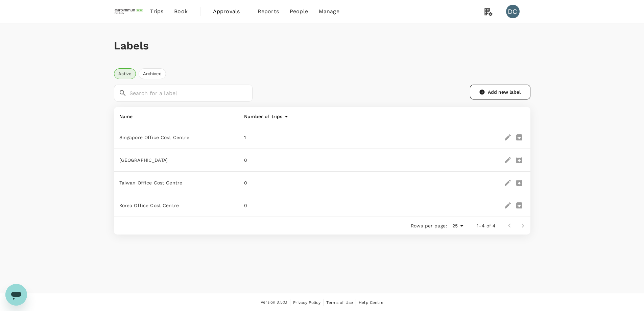 The image size is (644, 311). What do you see at coordinates (177, 183) in the screenshot?
I see `p: Taiwan Office Cost Centre` at bounding box center [177, 183].